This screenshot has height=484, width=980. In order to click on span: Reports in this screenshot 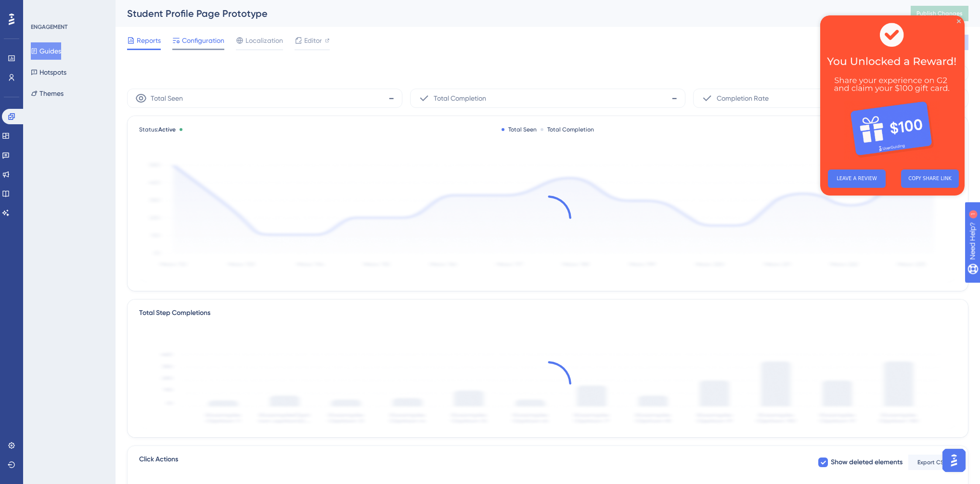, I will do `click(149, 41)`.